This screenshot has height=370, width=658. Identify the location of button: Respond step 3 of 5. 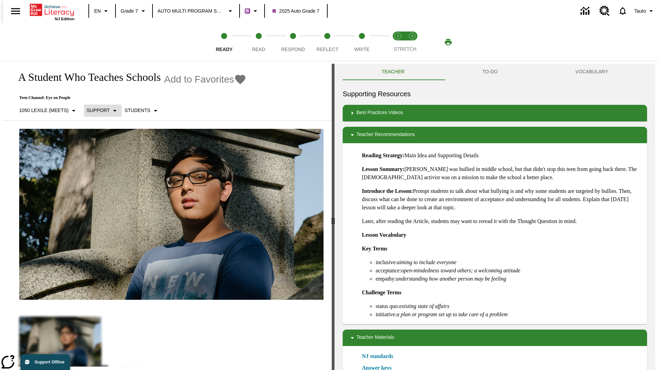
(293, 42).